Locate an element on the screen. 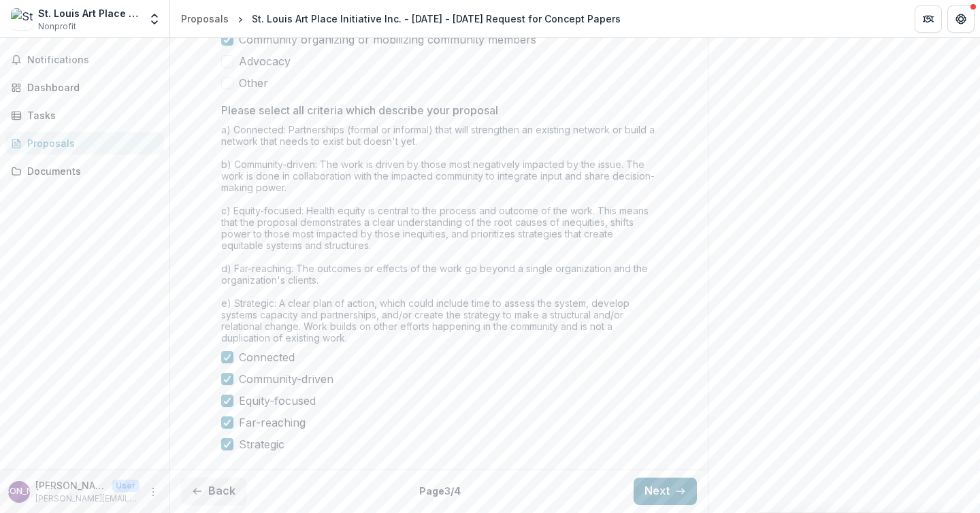 This screenshot has width=980, height=513. div: St. Louis Art Place Initiative Inc. is located at coordinates (88, 13).